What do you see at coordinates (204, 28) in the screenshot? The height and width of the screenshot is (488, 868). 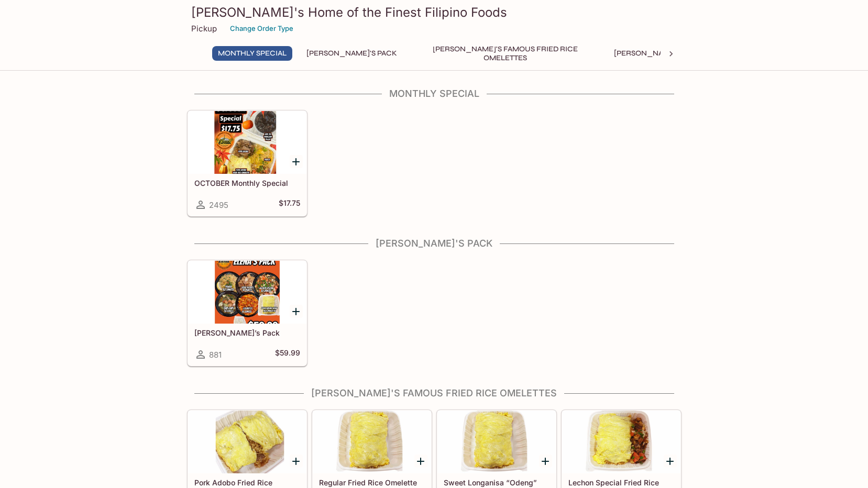 I see `p: Pickup` at bounding box center [204, 28].